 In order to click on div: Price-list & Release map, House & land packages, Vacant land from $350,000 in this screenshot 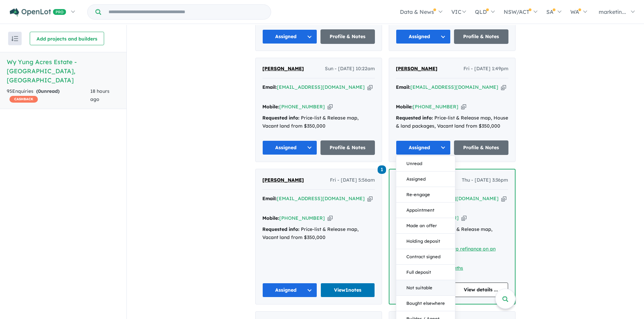, I will do `click(452, 122)`.